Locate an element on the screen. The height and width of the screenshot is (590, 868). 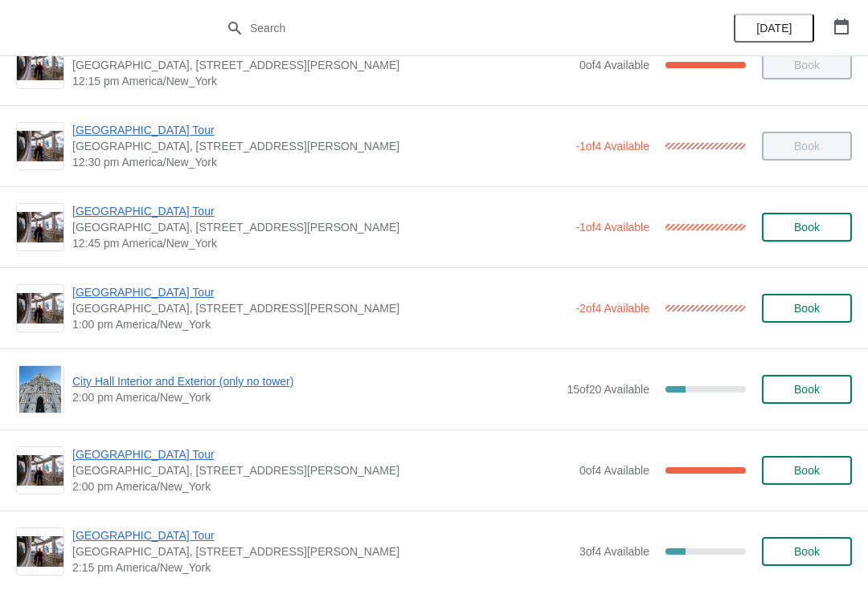
span: 3 of 4 Available is located at coordinates (614, 551).